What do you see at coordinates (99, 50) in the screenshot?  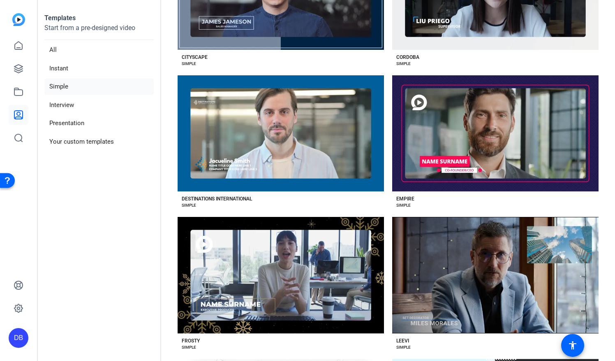 I see `li: All` at bounding box center [99, 50].